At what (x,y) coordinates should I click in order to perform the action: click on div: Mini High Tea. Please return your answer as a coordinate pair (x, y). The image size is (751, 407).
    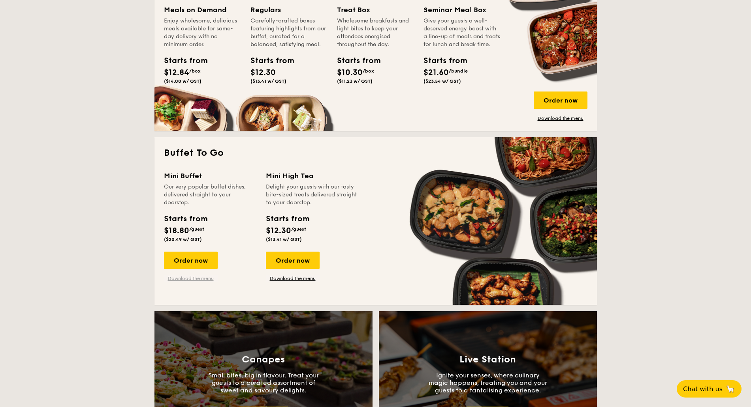
    Looking at the image, I should click on (312, 176).